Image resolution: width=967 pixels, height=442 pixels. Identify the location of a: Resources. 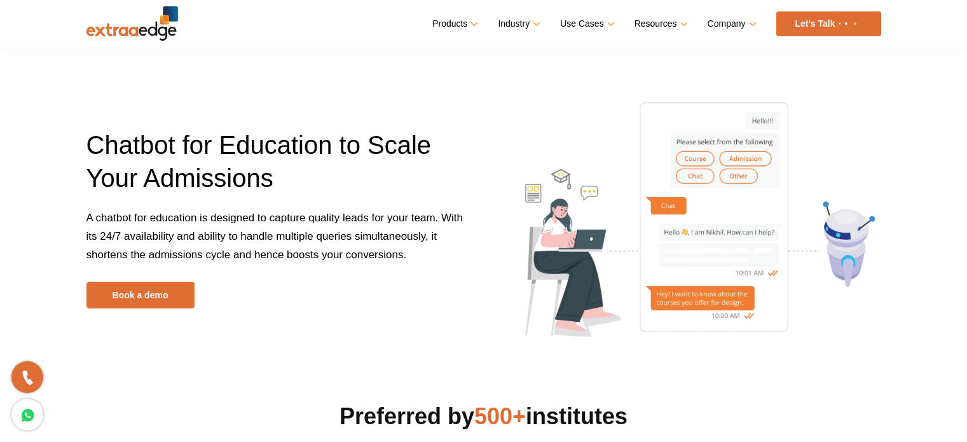
(660, 24).